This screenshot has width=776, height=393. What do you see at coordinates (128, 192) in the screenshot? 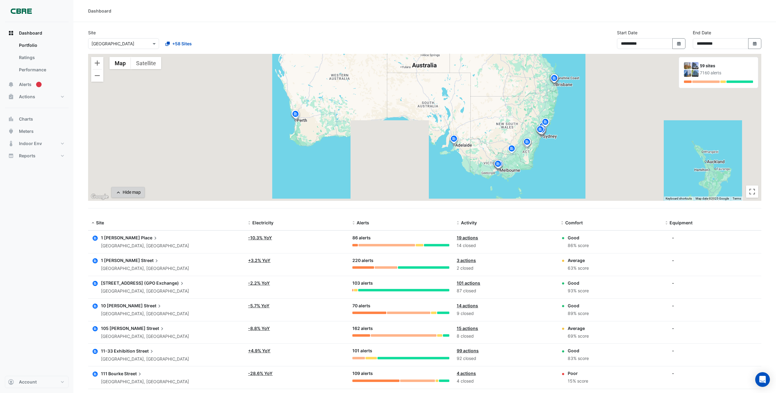
I see `button: Hide map` at bounding box center [128, 192].